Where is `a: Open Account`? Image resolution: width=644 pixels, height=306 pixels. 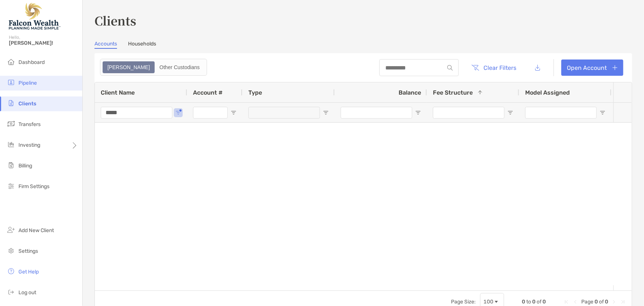
a: Open Account is located at coordinates (592, 68).